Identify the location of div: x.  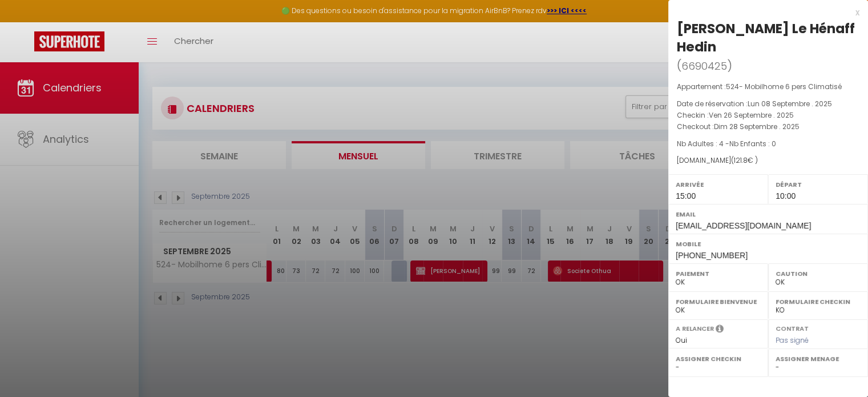
(764, 12).